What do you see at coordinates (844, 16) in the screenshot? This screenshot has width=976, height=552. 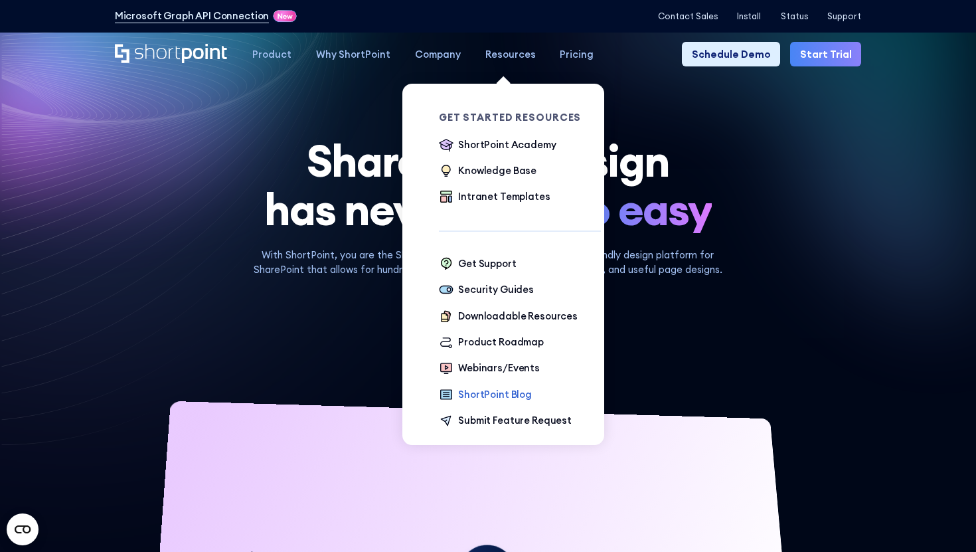 I see `a: Support` at bounding box center [844, 16].